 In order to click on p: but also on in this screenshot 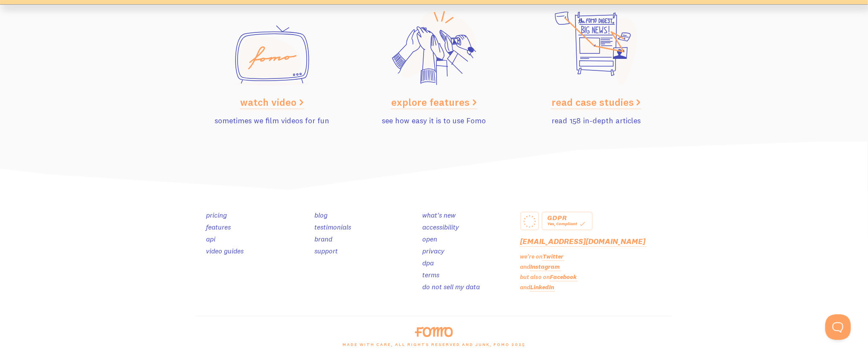, I will do `click(596, 277)`.